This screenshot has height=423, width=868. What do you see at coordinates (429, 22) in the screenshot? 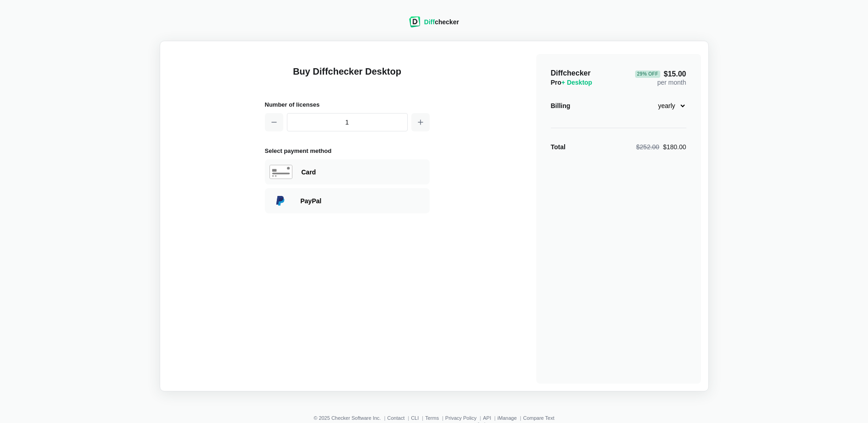
I see `span: Diff` at bounding box center [429, 22].